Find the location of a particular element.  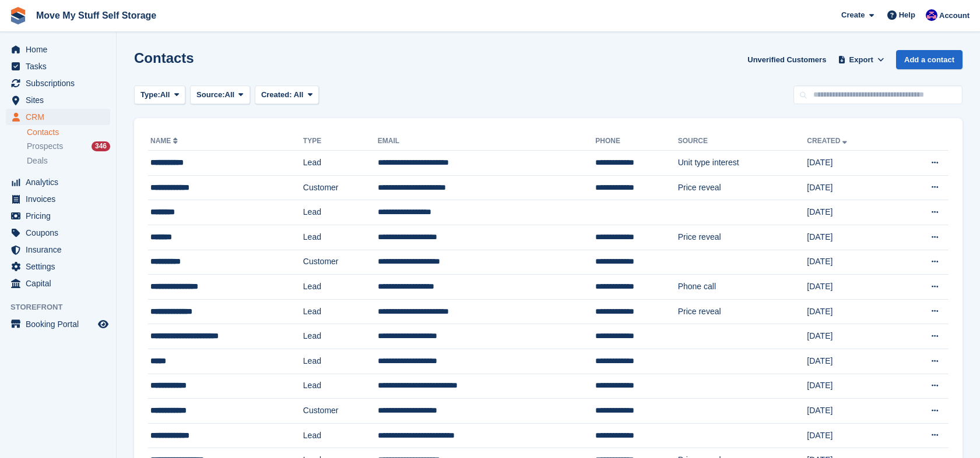

span: Tasks is located at coordinates (61, 67).